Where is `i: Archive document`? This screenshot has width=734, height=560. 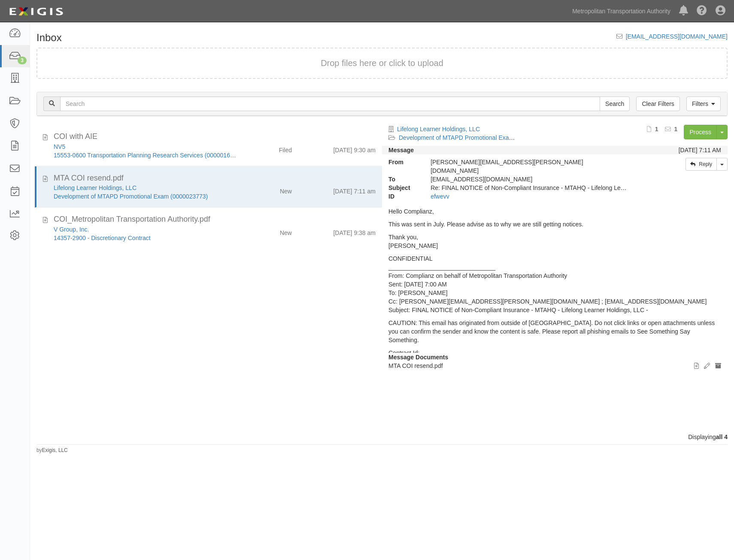 i: Archive document is located at coordinates (718, 367).